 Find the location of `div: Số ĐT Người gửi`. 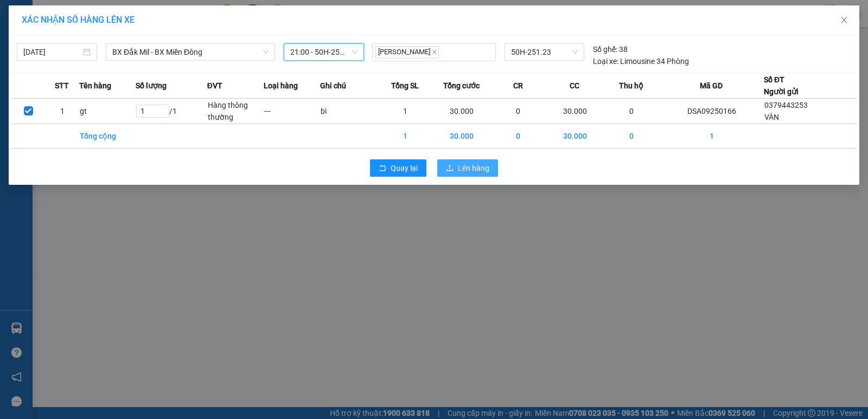

div: Số ĐT Người gửi is located at coordinates (781, 85).